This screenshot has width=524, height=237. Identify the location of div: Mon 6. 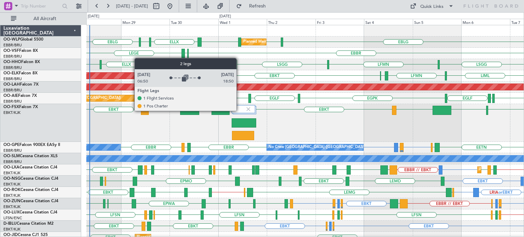
(485, 22).